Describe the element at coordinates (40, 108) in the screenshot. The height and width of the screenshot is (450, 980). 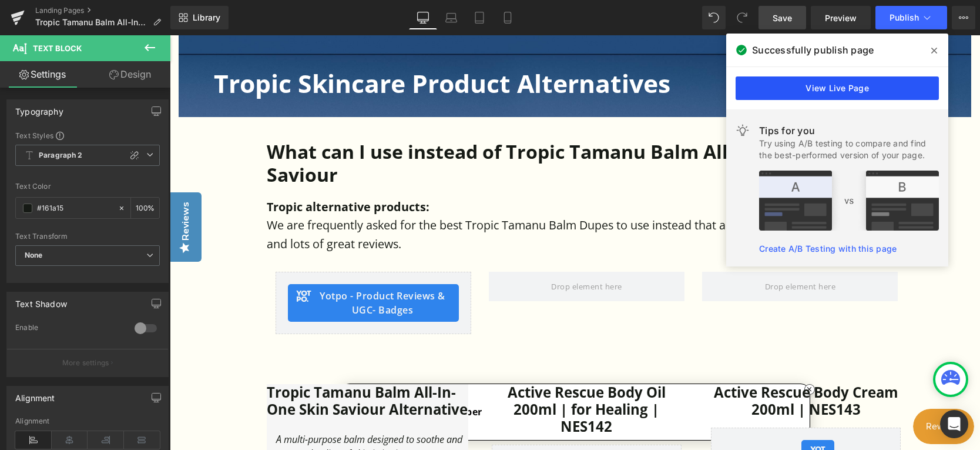
I see `div: Typography` at that location.